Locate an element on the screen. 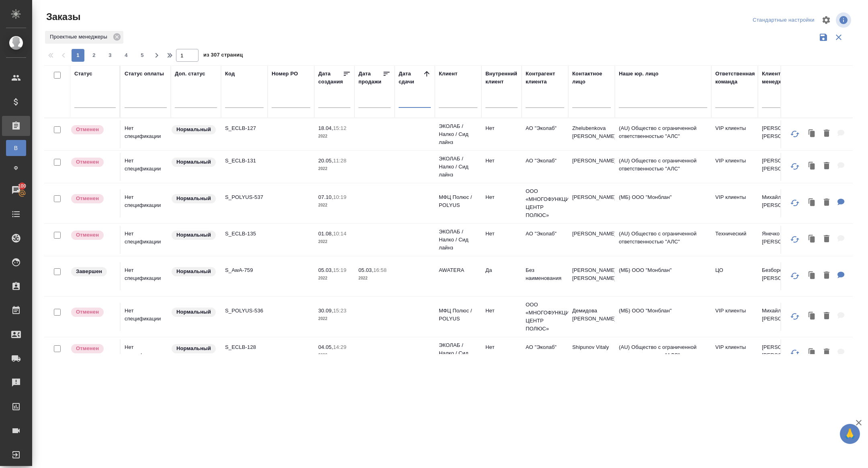 This screenshot has width=868, height=468. div: Контактное лицо is located at coordinates (591, 78).